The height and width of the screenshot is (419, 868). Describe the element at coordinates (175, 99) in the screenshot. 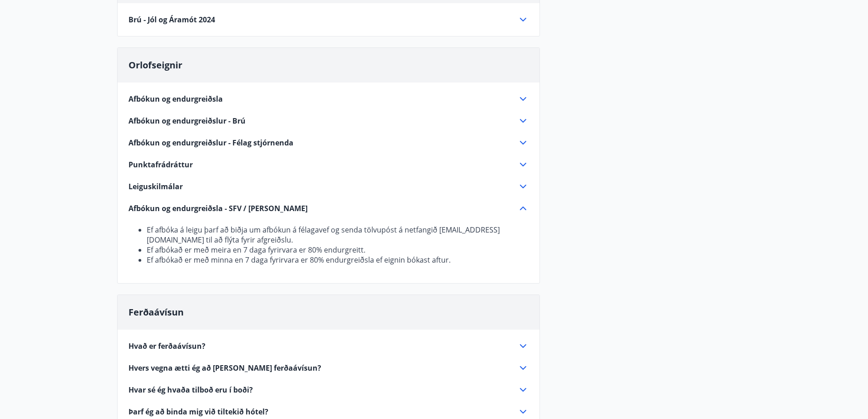

I see `span: Afbókun og endurgreiðsla` at that location.